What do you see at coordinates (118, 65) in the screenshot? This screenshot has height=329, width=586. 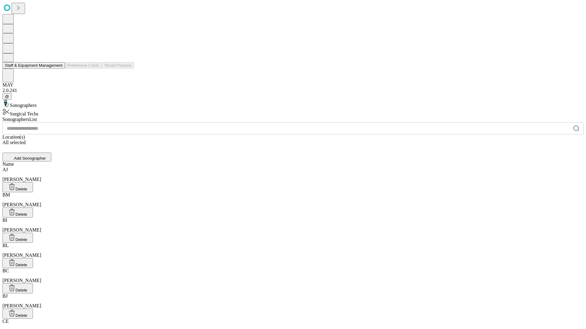 I see `button: Tenant Params` at bounding box center [118, 65].